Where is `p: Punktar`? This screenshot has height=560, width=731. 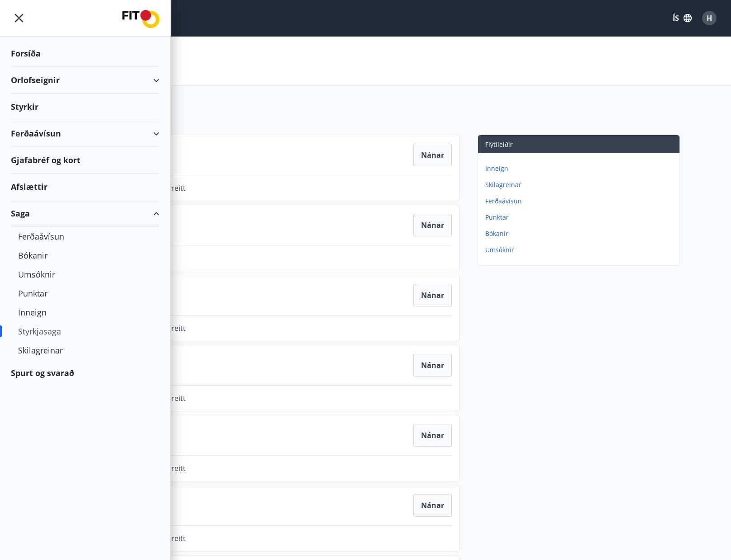 p: Punktar is located at coordinates (580, 218).